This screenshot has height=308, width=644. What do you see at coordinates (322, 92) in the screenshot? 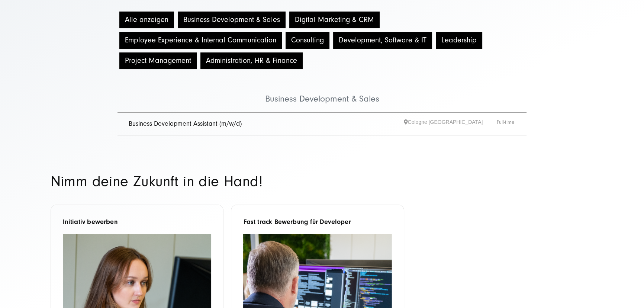
I see `li: Business Development & Sales` at bounding box center [322, 92].